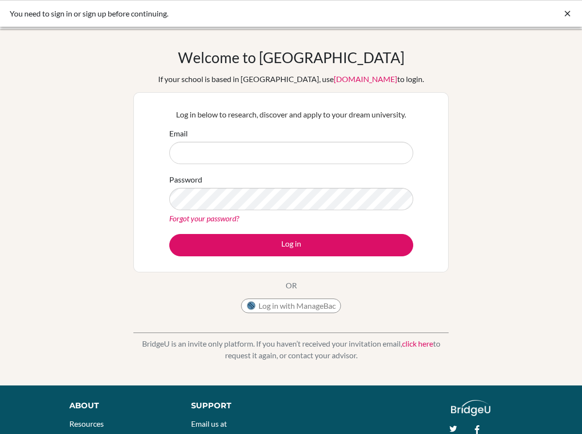 The image size is (582, 434). What do you see at coordinates (291, 285) in the screenshot?
I see `p: OR` at bounding box center [291, 285].